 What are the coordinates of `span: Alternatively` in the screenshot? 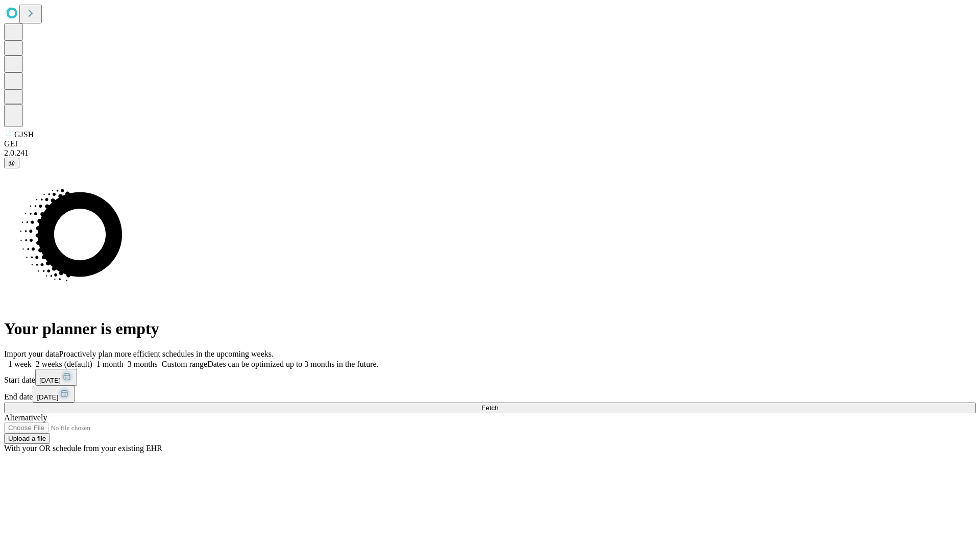 It's located at (26, 417).